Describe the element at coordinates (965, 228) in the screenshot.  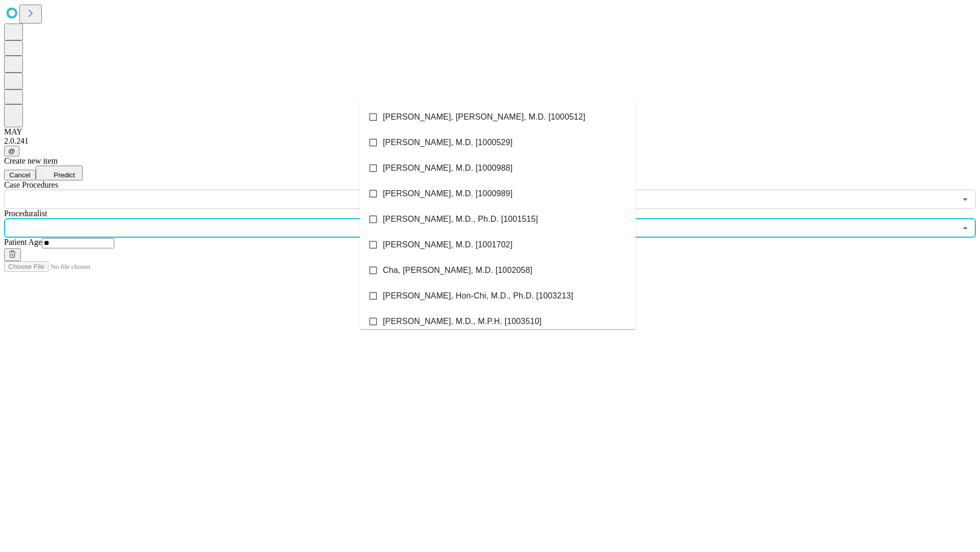
I see `button: Close` at that location.